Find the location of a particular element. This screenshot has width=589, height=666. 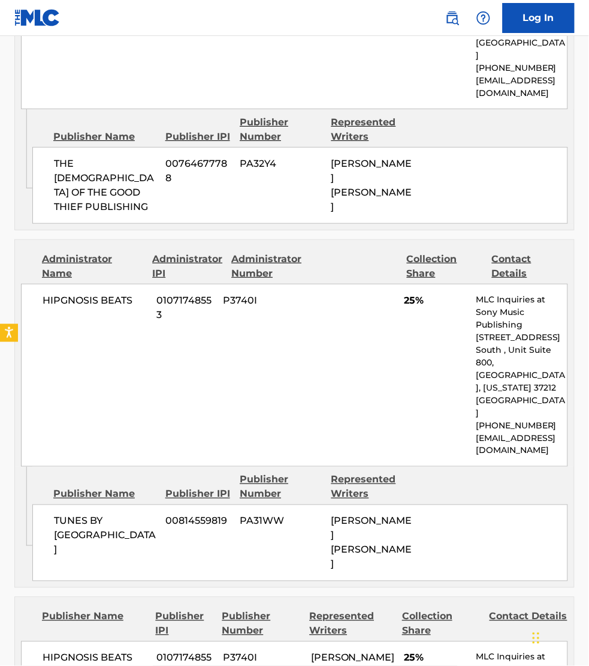

span: 00764677788 is located at coordinates (198, 171).